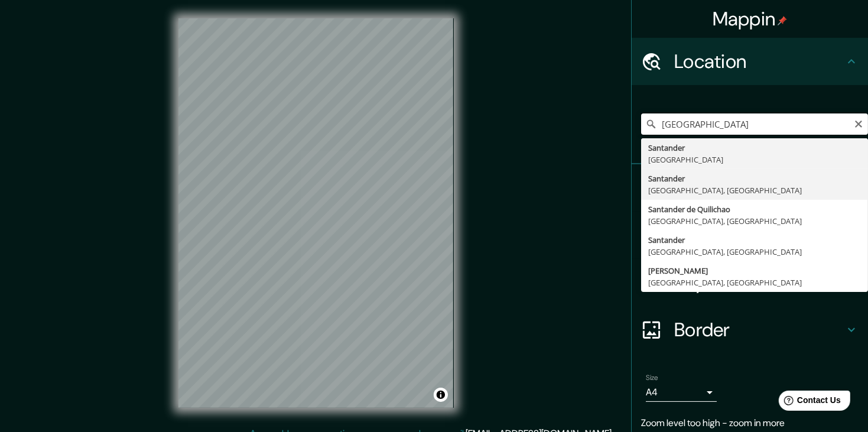  What do you see at coordinates (755, 124) in the screenshot?
I see `input: Pick your city or area` at bounding box center [755, 124].